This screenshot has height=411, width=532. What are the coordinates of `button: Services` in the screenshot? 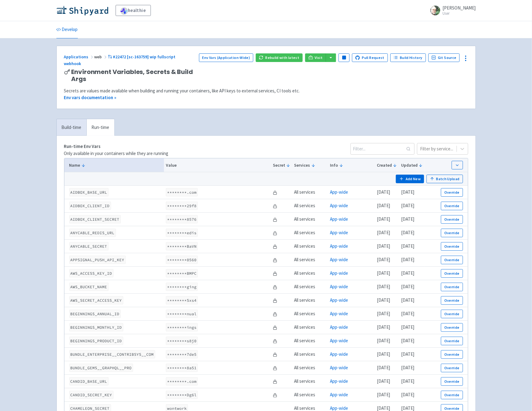 It's located at (310, 165).